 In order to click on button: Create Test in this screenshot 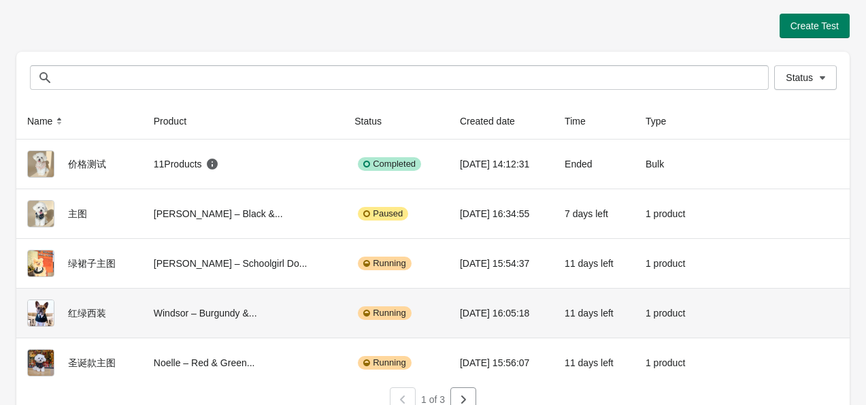, I will do `click(814, 26)`.